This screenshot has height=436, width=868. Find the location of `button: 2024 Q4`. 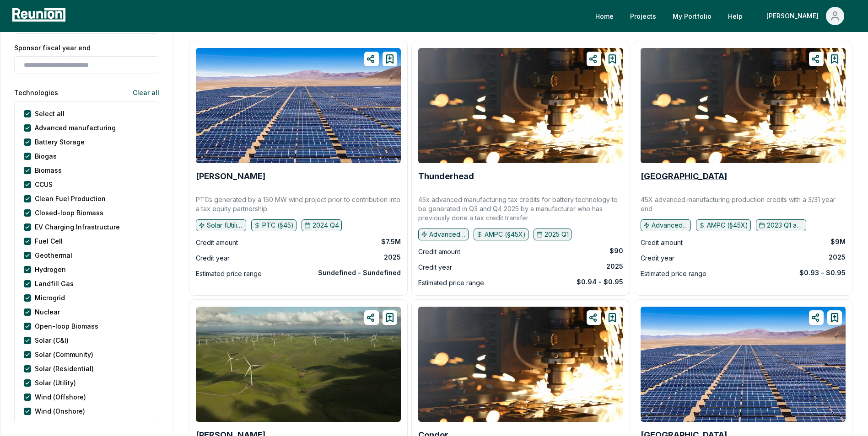

button: 2024 Q4 is located at coordinates (321, 226).